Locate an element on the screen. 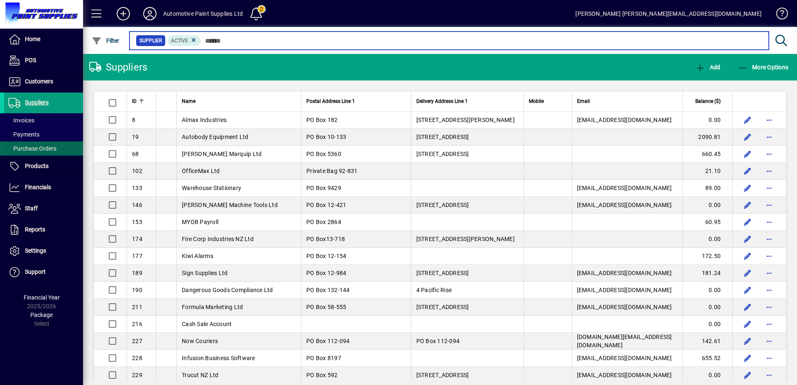  span: 8 is located at coordinates (134, 120).